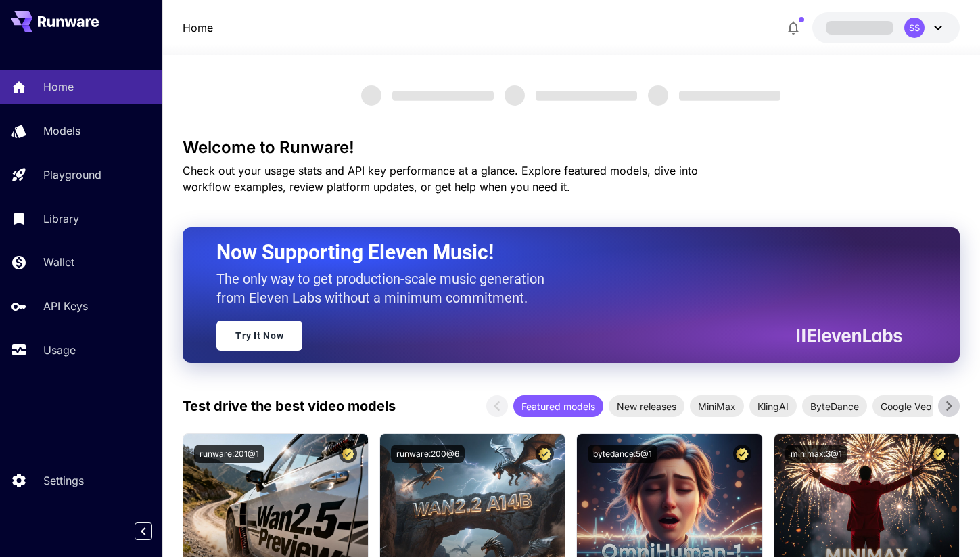  I want to click on p: The only way to get production-scale music generation from Eleven Labs without a minimum commitment., so click(386, 288).